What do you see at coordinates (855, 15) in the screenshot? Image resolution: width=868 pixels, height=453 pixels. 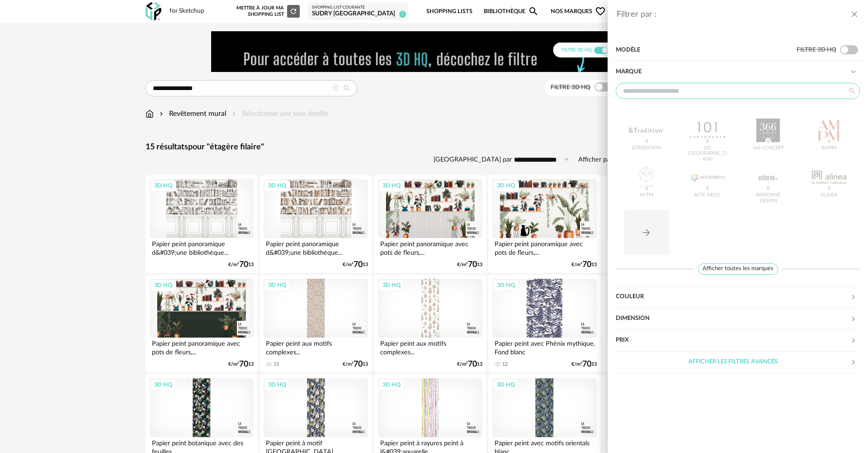 I see `button: close drawer` at bounding box center [855, 15].